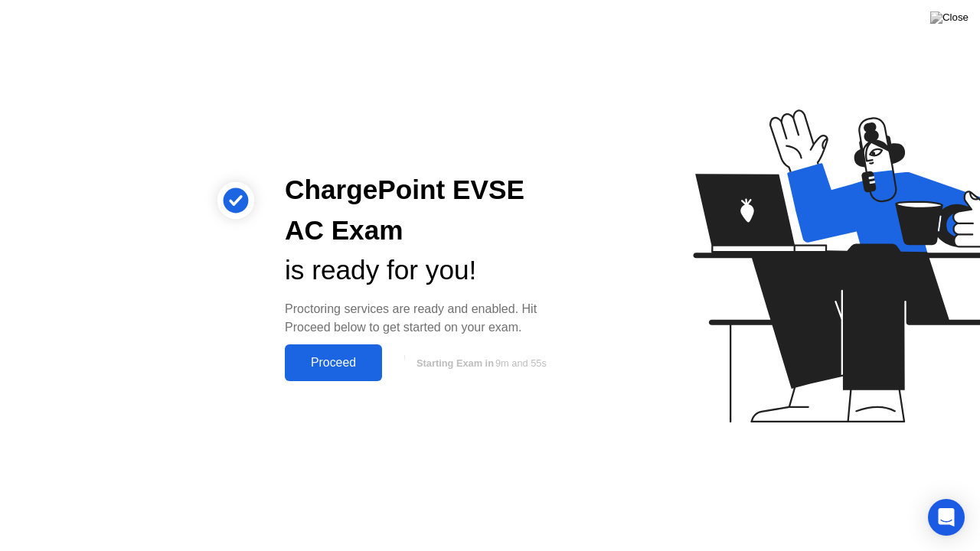 The image size is (980, 551). Describe the element at coordinates (427, 210) in the screenshot. I see `div: ChargePoint EVSE AC Exam` at that location.